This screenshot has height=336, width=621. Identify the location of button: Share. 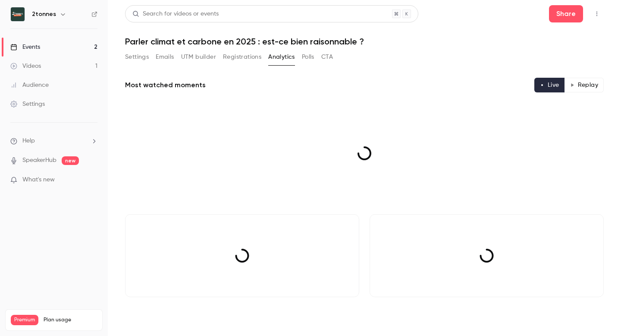
(566, 14).